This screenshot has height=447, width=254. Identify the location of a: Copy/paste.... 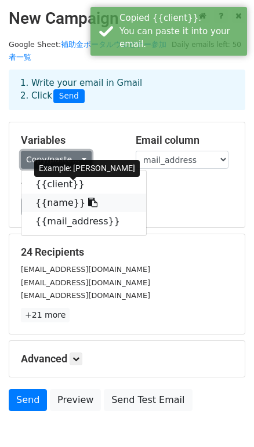
(56, 159).